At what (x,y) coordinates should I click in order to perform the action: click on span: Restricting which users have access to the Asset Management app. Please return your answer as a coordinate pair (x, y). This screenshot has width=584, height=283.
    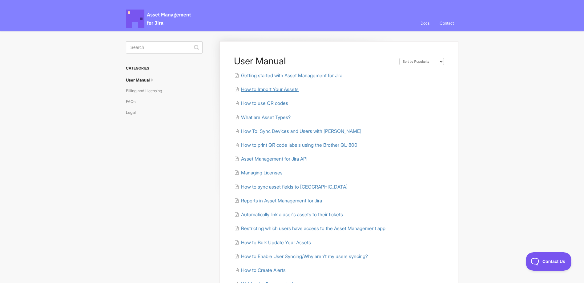
    Looking at the image, I should click on (313, 228).